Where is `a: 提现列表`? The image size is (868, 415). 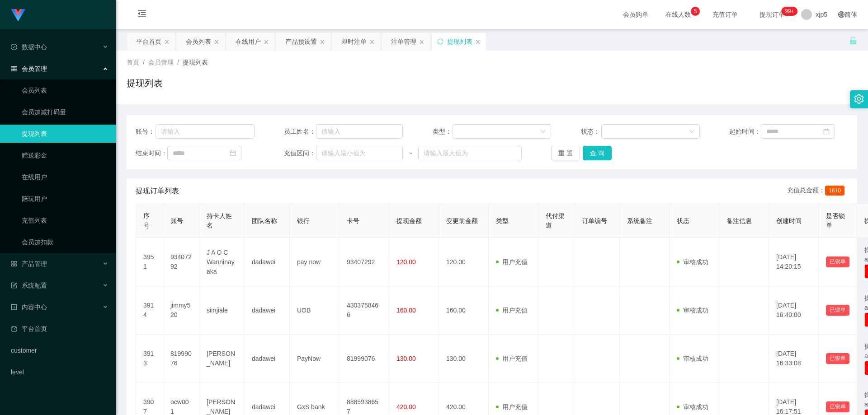
a: 提现列表 is located at coordinates (65, 134).